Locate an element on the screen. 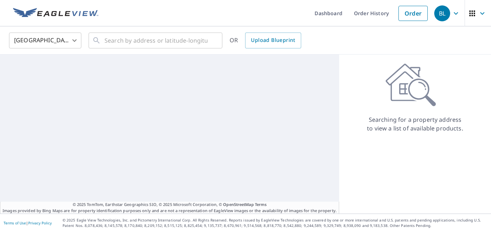  input: Search by address or latitude-longitude is located at coordinates (156, 40).